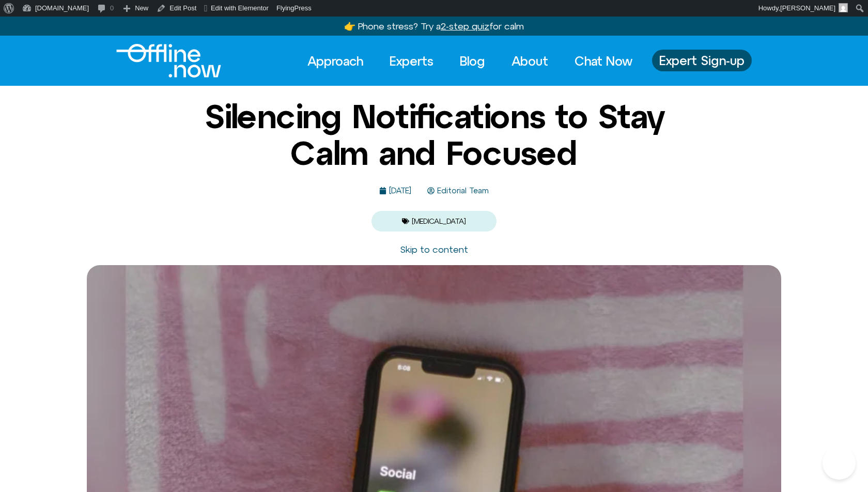  Describe the element at coordinates (530, 61) in the screenshot. I see `a: About` at that location.